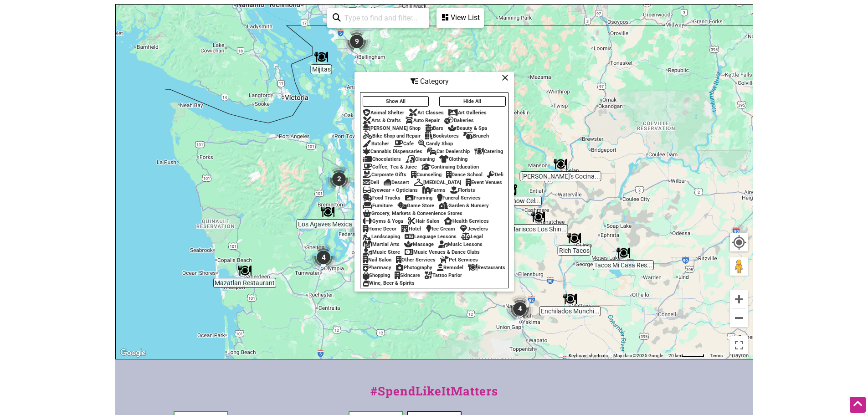 The image size is (868, 415). What do you see at coordinates (442, 252) in the screenshot?
I see `div: Music Venues & Dance Clubs` at bounding box center [442, 252].